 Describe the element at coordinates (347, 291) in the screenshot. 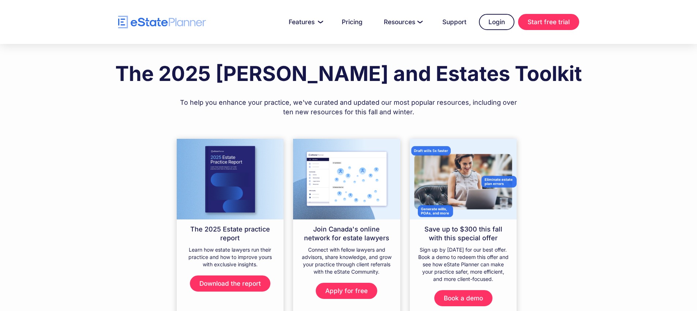

I see `a: Apply for free` at that location.